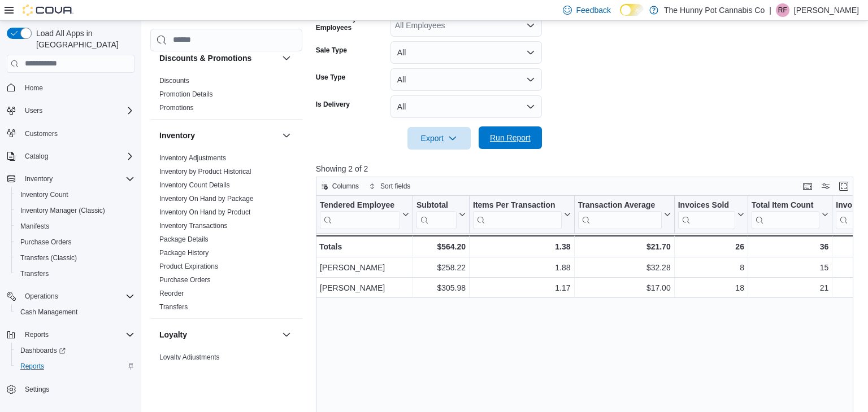 This screenshot has height=412, width=868. Describe the element at coordinates (44, 195) in the screenshot. I see `a: Inventory Count` at that location.